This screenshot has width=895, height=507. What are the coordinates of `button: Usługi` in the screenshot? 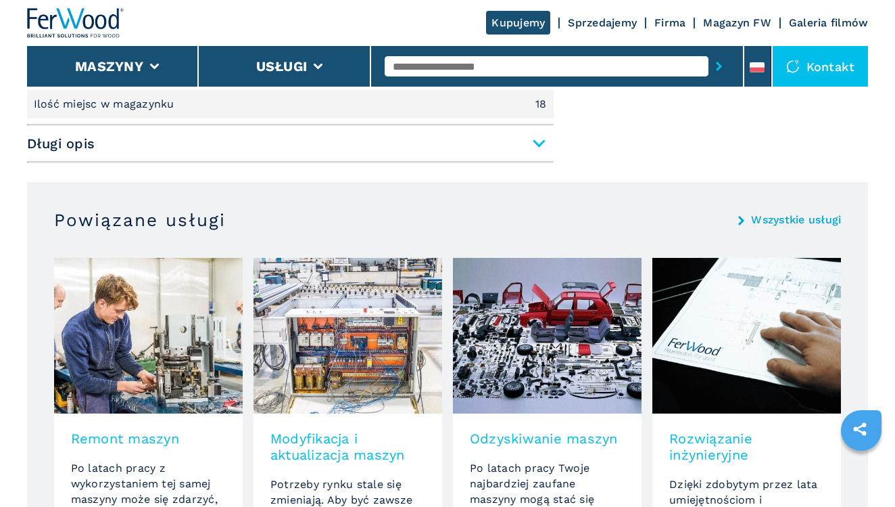 It's located at (282, 66).